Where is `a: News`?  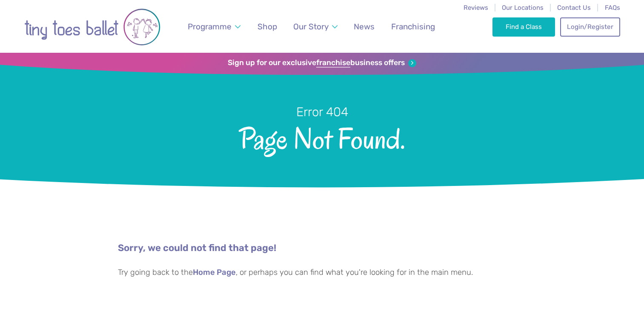
a: News is located at coordinates (364, 27).